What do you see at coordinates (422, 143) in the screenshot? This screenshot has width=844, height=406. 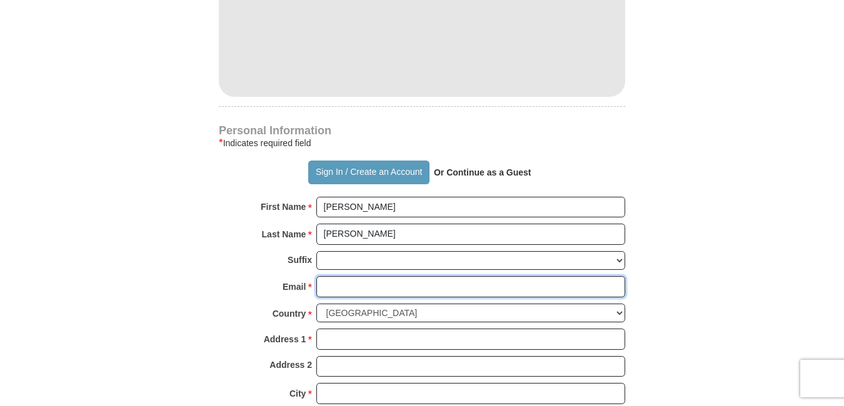 I see `div: Indicates required field` at bounding box center [422, 143].